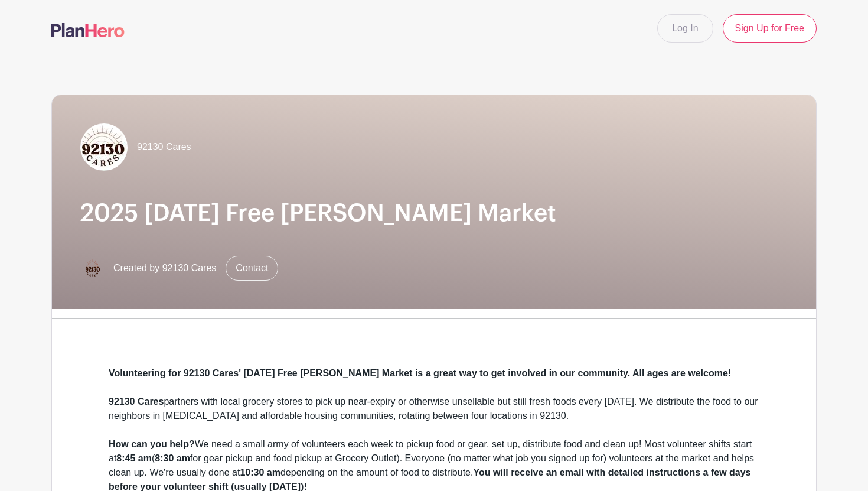 The image size is (868, 491). I want to click on strong: 8:45 am, so click(134, 458).